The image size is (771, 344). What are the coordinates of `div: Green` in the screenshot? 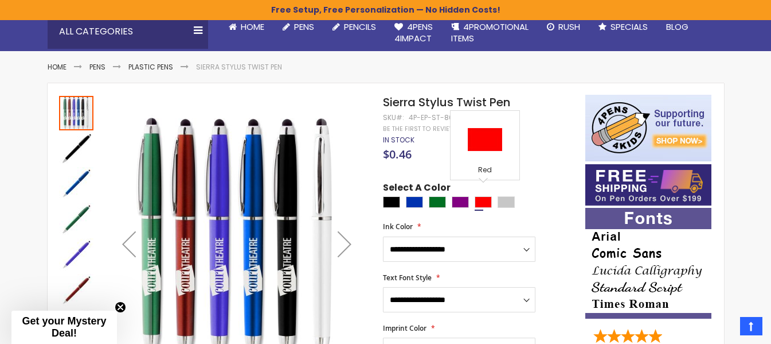 It's located at (438, 202).